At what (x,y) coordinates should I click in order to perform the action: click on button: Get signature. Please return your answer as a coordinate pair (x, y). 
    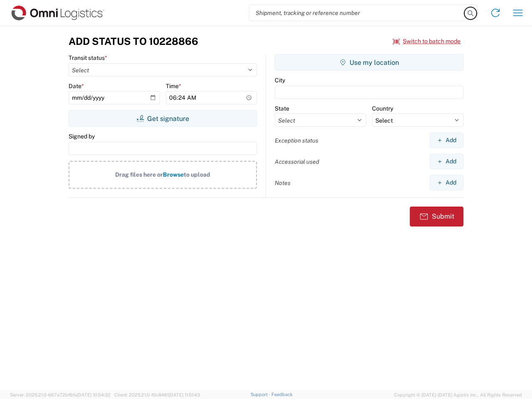
    Looking at the image, I should click on (162, 118).